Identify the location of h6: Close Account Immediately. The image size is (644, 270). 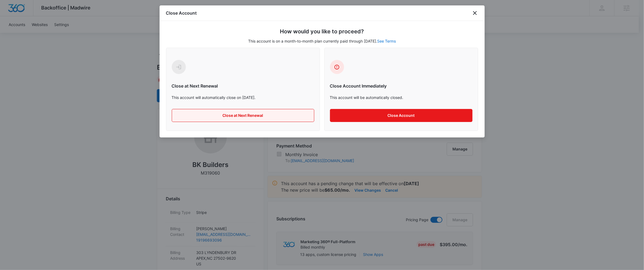
(401, 86).